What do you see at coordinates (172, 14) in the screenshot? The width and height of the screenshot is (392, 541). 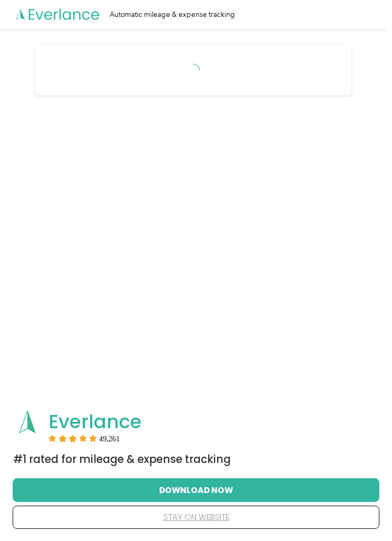 I see `div: Automatic mileage & expense tracking` at bounding box center [172, 14].